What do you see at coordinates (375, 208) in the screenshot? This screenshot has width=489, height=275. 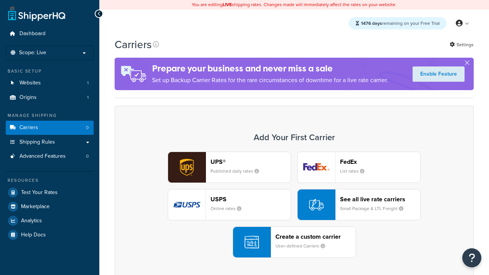 I see `small: Small Package & LTL Freight` at bounding box center [375, 208].